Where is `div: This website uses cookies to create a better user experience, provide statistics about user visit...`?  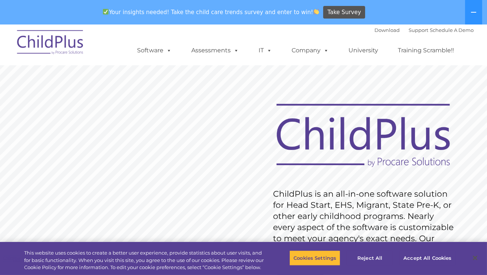 div: This website uses cookies to create a better user experience, provide statistics about user visit... is located at coordinates (146, 261).